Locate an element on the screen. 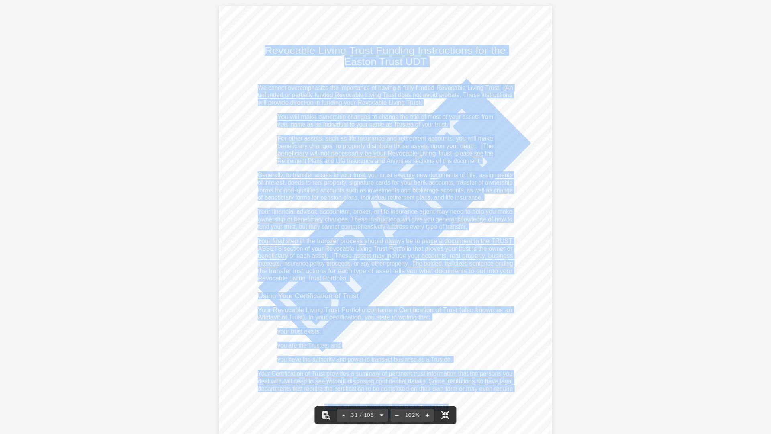 This screenshot has width=771, height=434. span: An is located at coordinates (510, 88).